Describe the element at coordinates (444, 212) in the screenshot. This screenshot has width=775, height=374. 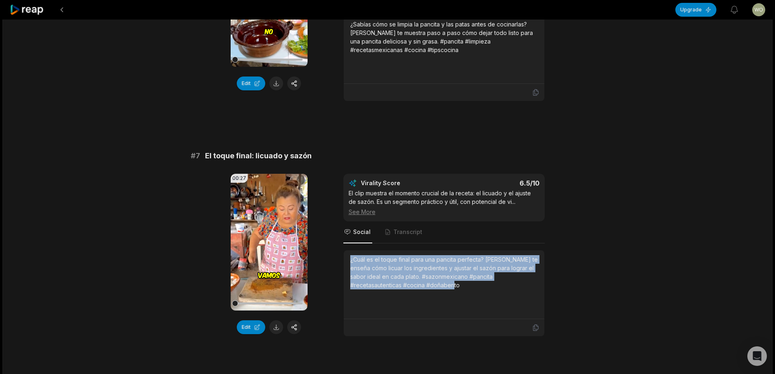
I see `div: See More` at that location.